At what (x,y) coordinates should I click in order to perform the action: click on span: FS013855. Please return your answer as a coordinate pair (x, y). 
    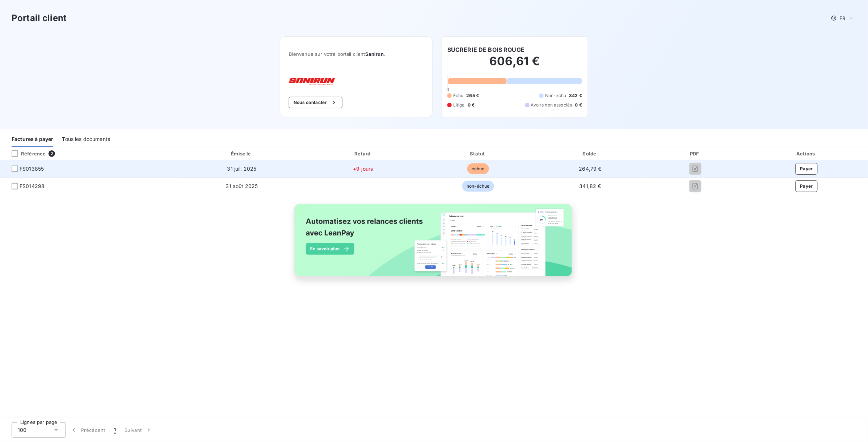
    Looking at the image, I should click on (31, 169).